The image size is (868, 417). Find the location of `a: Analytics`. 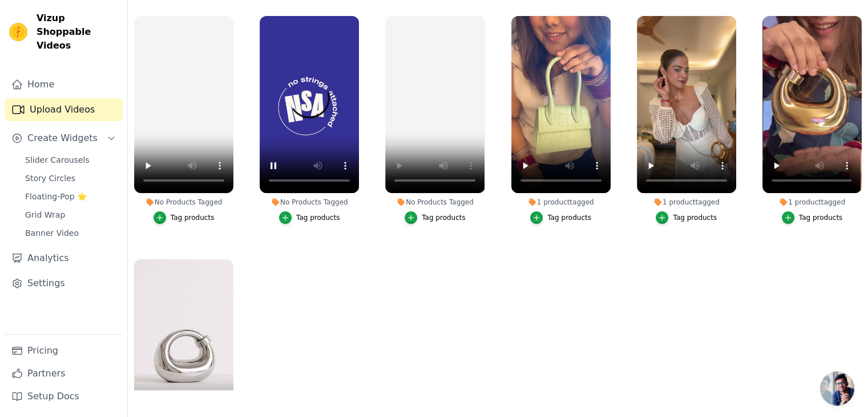

a: Analytics is located at coordinates (63, 258).